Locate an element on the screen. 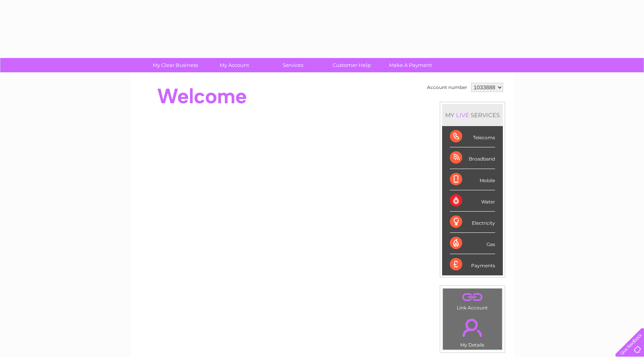  a: My Clear Business is located at coordinates (175, 65).